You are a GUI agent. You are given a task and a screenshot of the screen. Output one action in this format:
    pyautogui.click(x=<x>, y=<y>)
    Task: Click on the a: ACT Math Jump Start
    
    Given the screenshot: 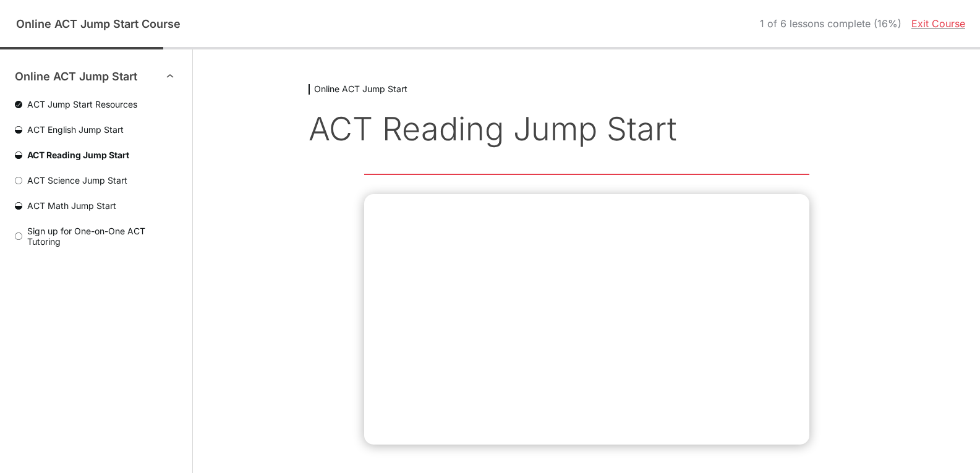 What is the action you would take?
    pyautogui.click(x=96, y=205)
    